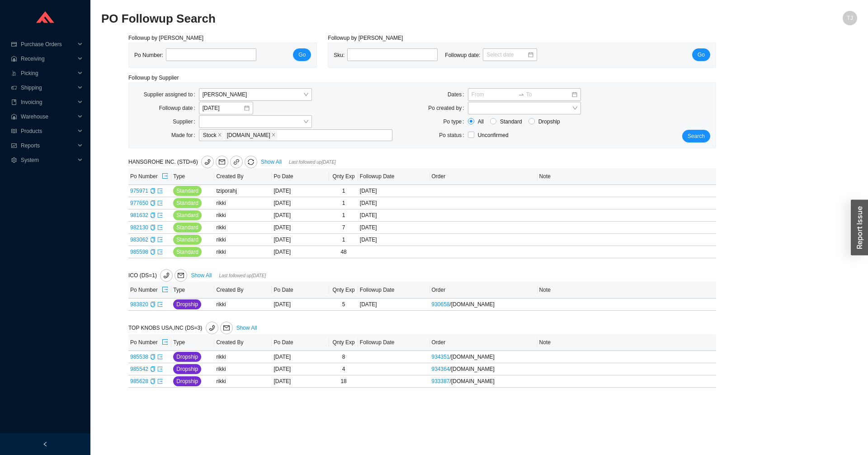  Describe the element at coordinates (48, 102) in the screenshot. I see `span: Invoicing` at that location.